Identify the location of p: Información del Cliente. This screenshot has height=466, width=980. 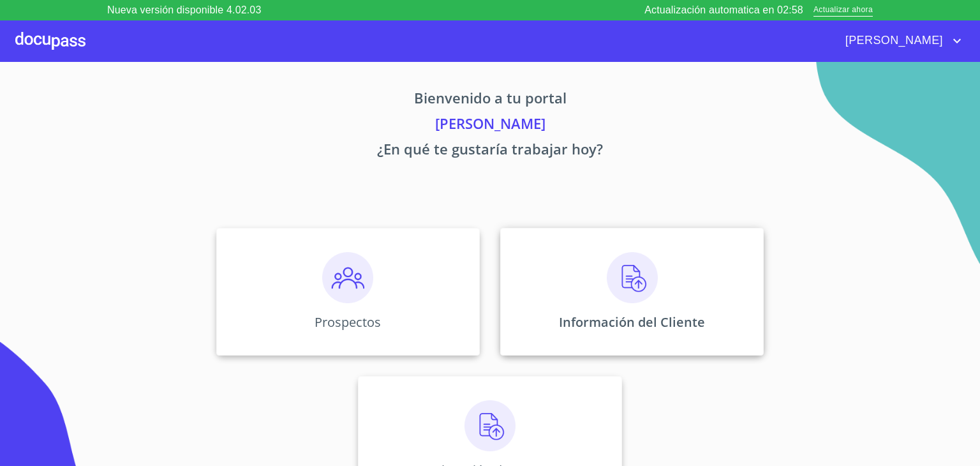
(632, 322).